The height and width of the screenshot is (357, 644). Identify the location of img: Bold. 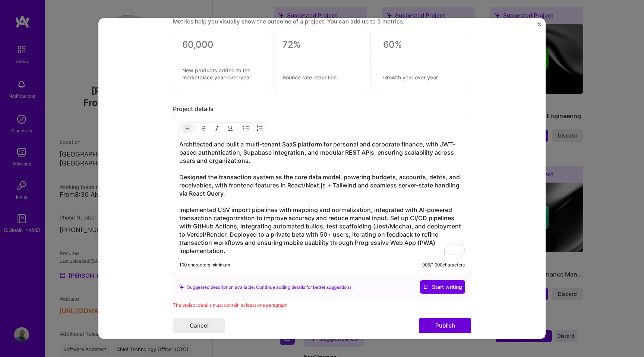
(203, 128).